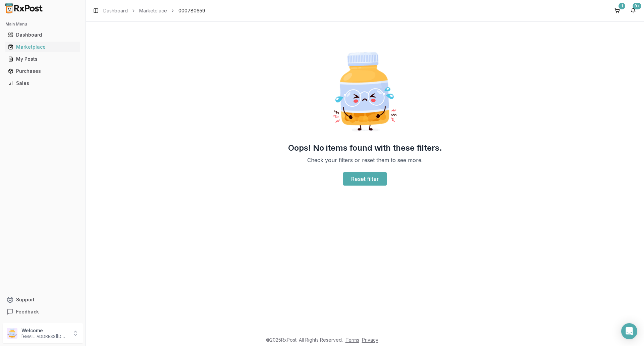 This screenshot has height=346, width=644. I want to click on img: Sad Pill Bottle, so click(365, 92).